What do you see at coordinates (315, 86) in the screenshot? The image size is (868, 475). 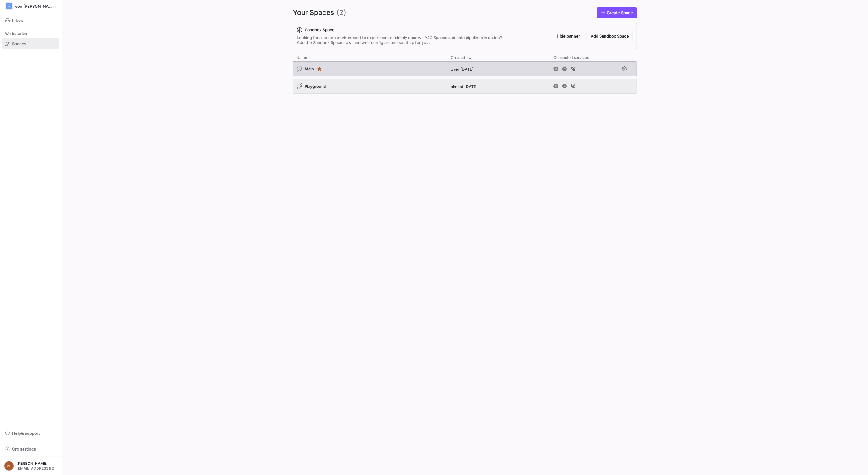 I see `span: Playground` at bounding box center [315, 86].